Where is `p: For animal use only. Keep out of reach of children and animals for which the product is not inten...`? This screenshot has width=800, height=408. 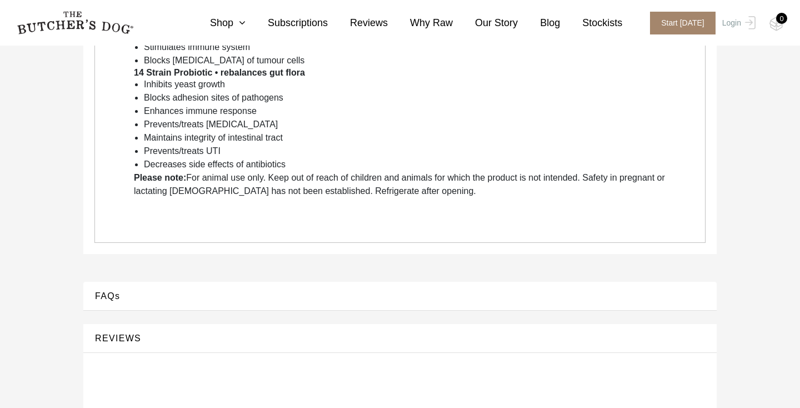
p: For animal use only. Keep out of reach of children and animals for which the product is not inten... is located at coordinates (405, 184).